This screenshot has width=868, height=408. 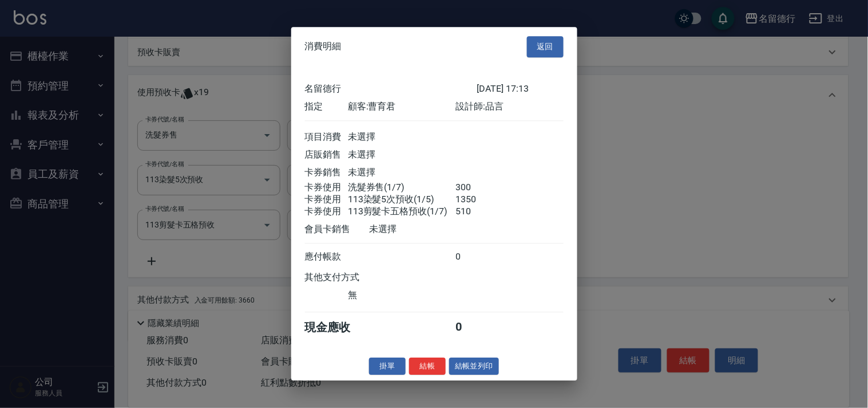 I want to click on div: 名留德行, so click(x=391, y=89).